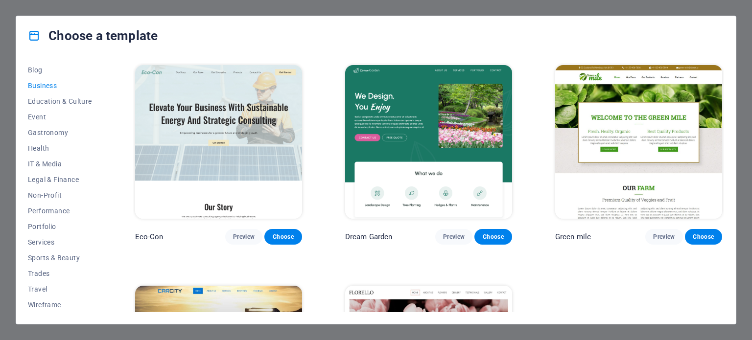  I want to click on button: IT & Media, so click(60, 164).